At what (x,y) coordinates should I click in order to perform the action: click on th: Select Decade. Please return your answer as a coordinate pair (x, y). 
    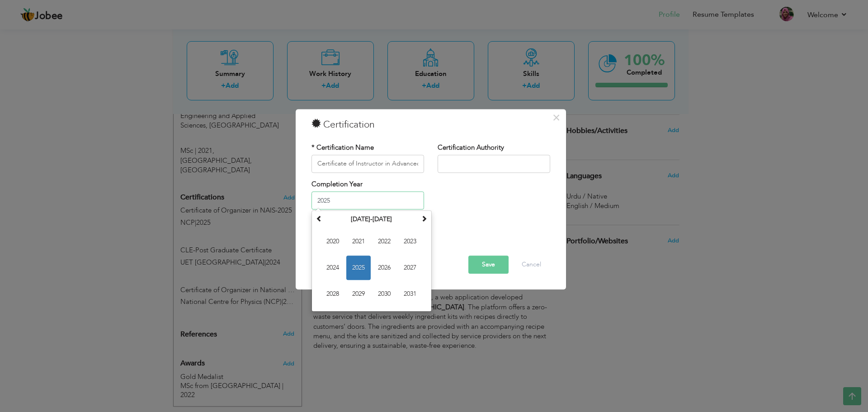
    Looking at the image, I should click on (372, 220).